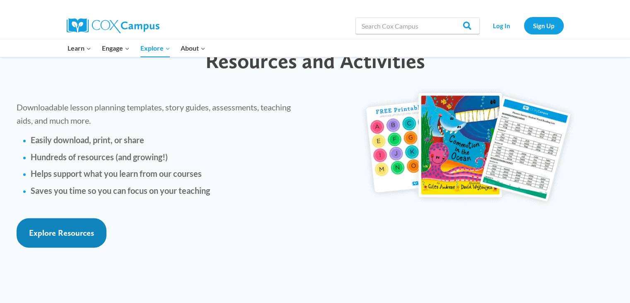  I want to click on strong: Helps support what you learn from our courses, so click(116, 173).